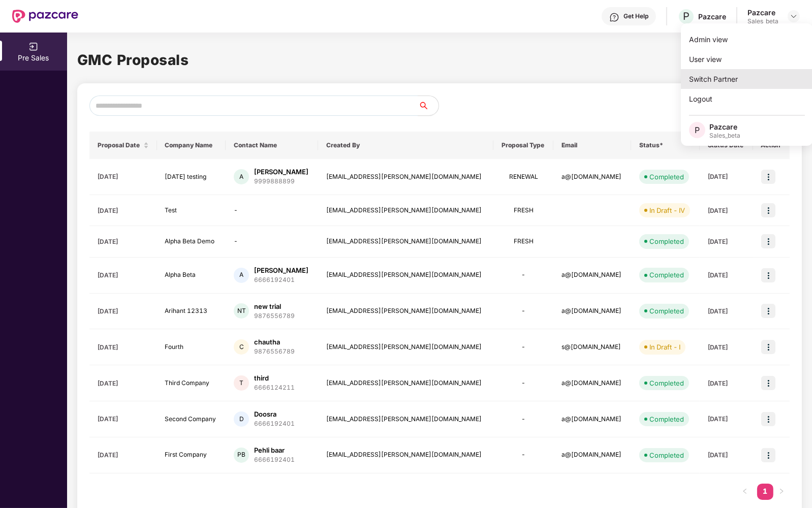  Describe the element at coordinates (275, 388) in the screenshot. I see `div: 6666124211` at that location.